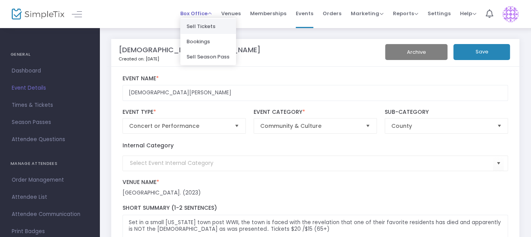  Describe the element at coordinates (208, 41) in the screenshot. I see `li: Bookings` at that location.